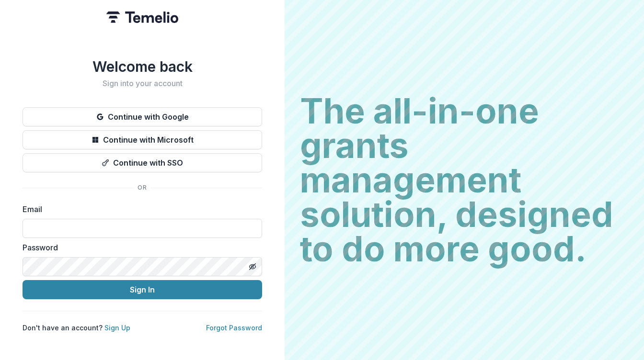 This screenshot has width=644, height=360. I want to click on a: Sign Up, so click(118, 327).